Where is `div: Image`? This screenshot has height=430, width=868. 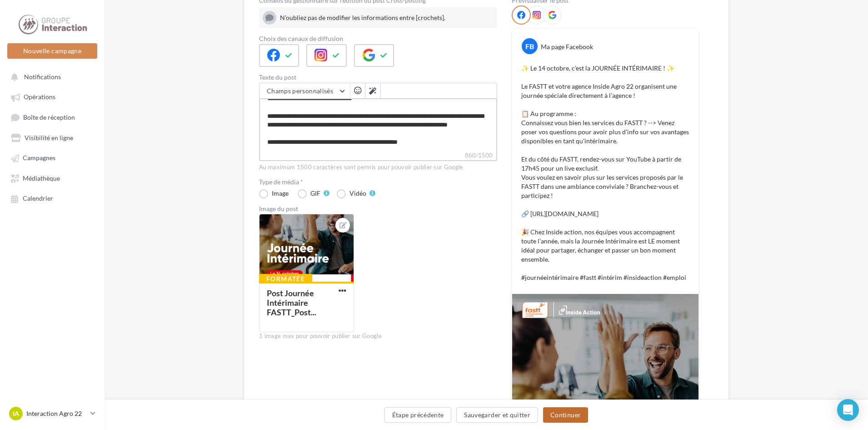
div: Image is located at coordinates (280, 193).